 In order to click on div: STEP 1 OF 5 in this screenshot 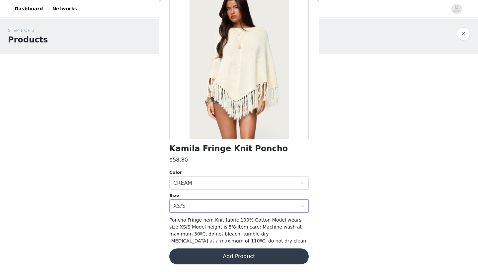, I will do `click(28, 31)`.